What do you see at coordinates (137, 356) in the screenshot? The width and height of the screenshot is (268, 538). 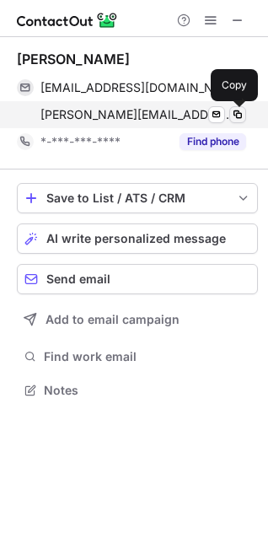 I see `button: Find work email` at bounding box center [137, 356].